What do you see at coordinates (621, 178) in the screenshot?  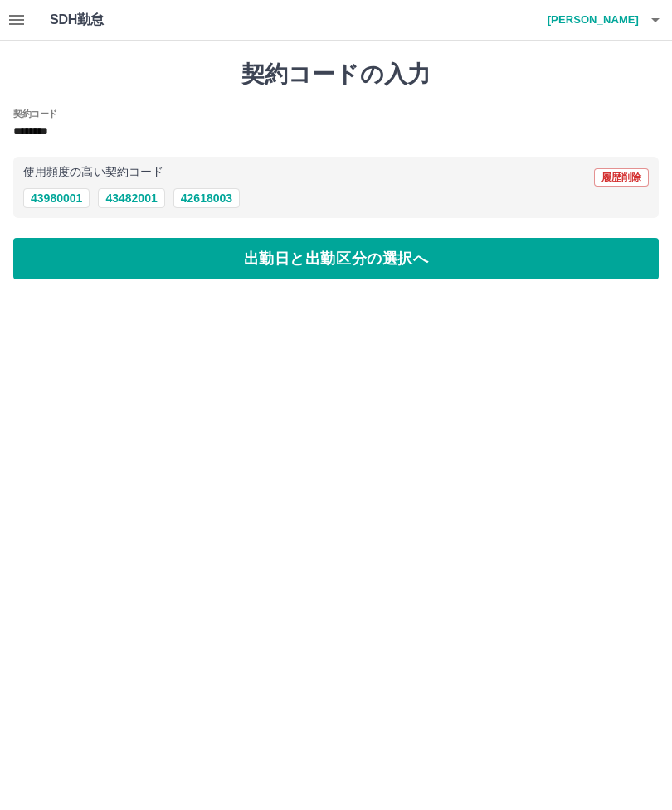 I see `button: 履歴削除` at bounding box center [621, 178].